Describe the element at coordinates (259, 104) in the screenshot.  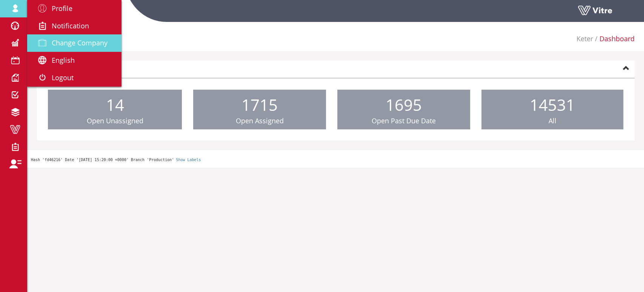
I see `span: 1715` at that location.